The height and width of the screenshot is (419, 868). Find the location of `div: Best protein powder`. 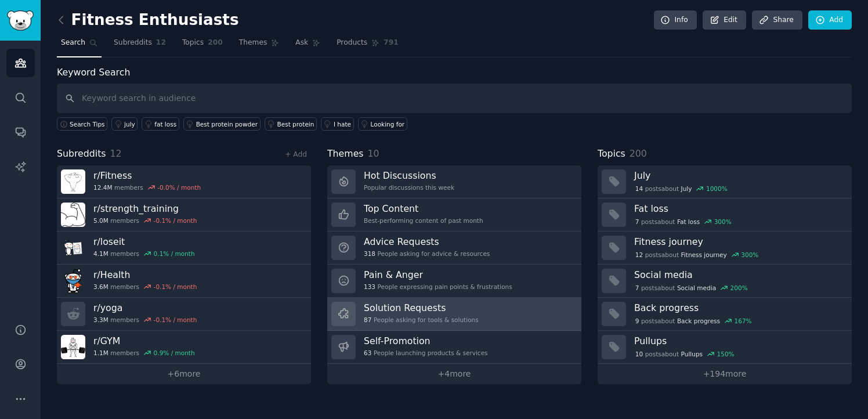

div: Best protein powder is located at coordinates (227, 124).